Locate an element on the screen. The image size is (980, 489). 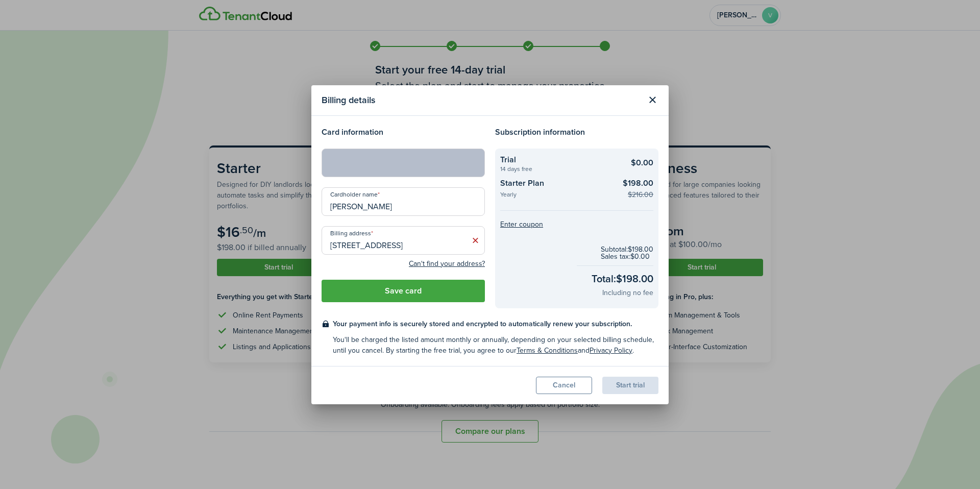
checkout-summary-item-main-price: $198.00 is located at coordinates (638, 183).